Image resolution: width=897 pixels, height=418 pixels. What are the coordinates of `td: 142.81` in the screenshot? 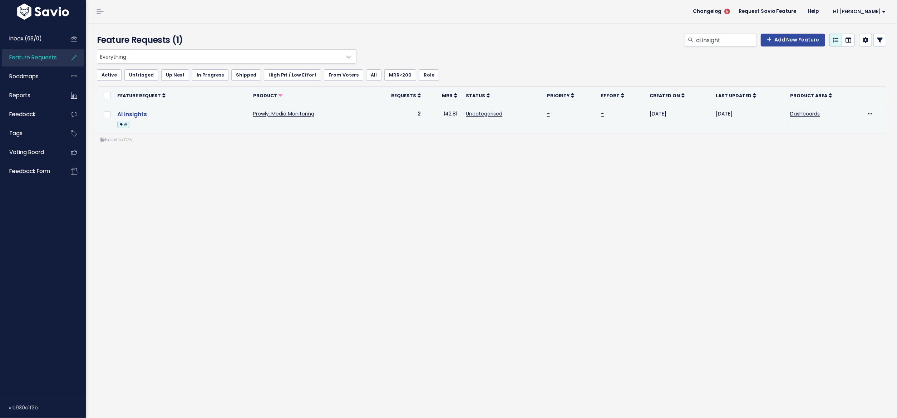 It's located at (444, 119).